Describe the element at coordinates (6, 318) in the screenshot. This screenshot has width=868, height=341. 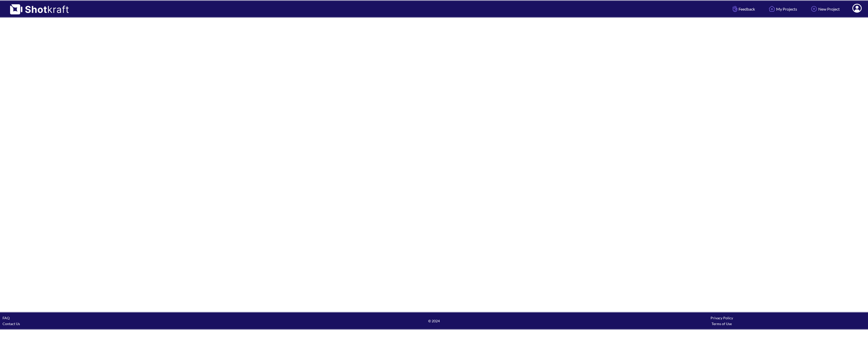
I see `a: FAQ` at that location.